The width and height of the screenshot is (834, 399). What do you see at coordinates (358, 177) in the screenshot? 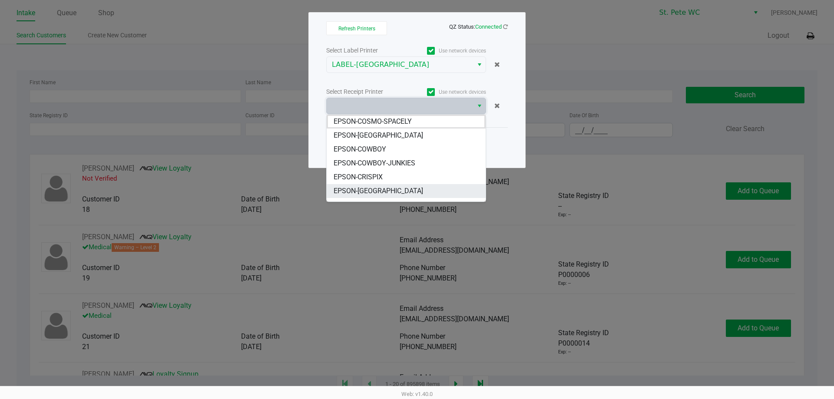
I see `span: EPSON-CRISPIX` at bounding box center [358, 177].